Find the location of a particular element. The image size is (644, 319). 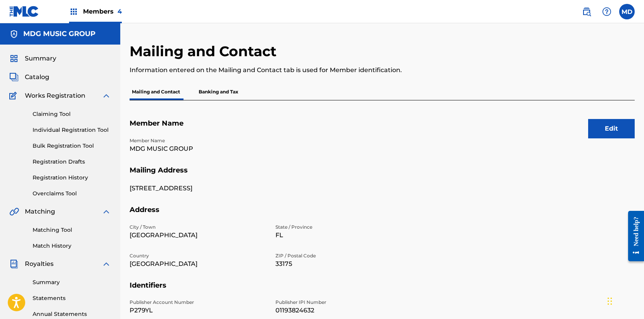

img: Royalties is located at coordinates (14, 264).